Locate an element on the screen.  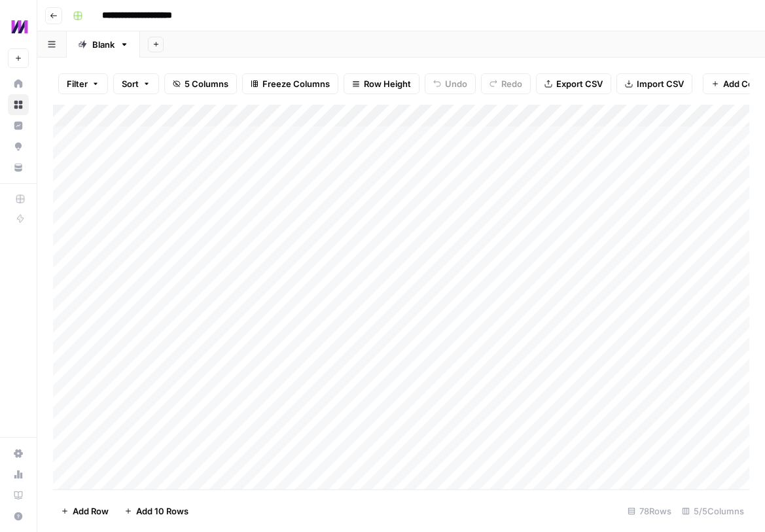
span: Sort is located at coordinates (130, 84).